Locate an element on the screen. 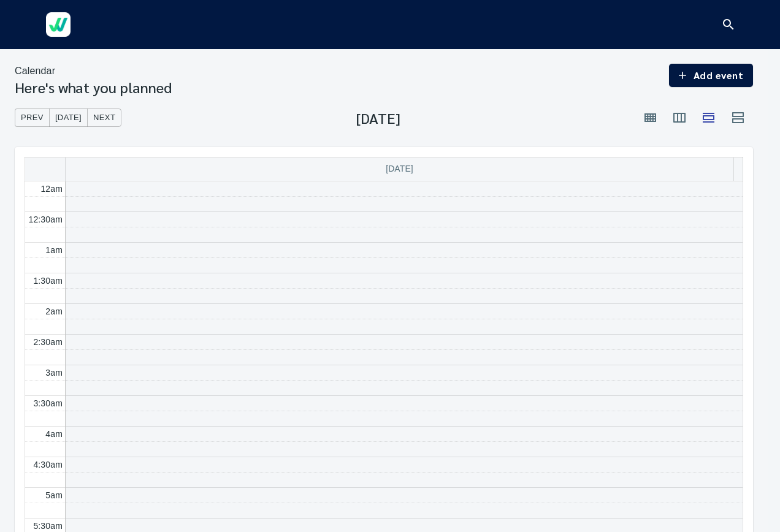 The image size is (780, 532). span: 1am is located at coordinates (54, 250).